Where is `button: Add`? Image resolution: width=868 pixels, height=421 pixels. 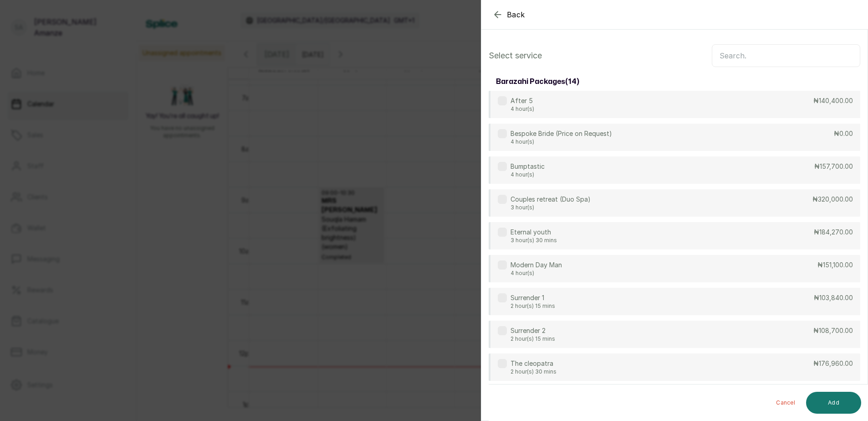
button: Add is located at coordinates (833, 403).